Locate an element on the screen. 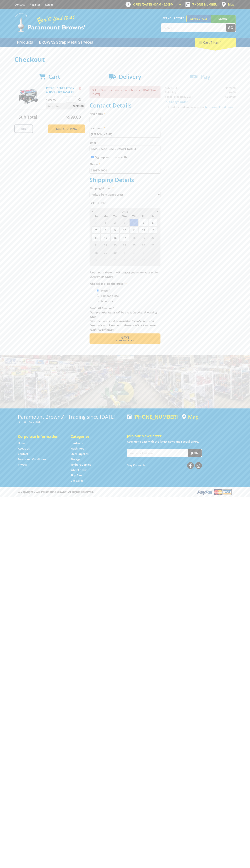 This screenshot has height=868, width=250. div: Cart is located at coordinates (215, 42).